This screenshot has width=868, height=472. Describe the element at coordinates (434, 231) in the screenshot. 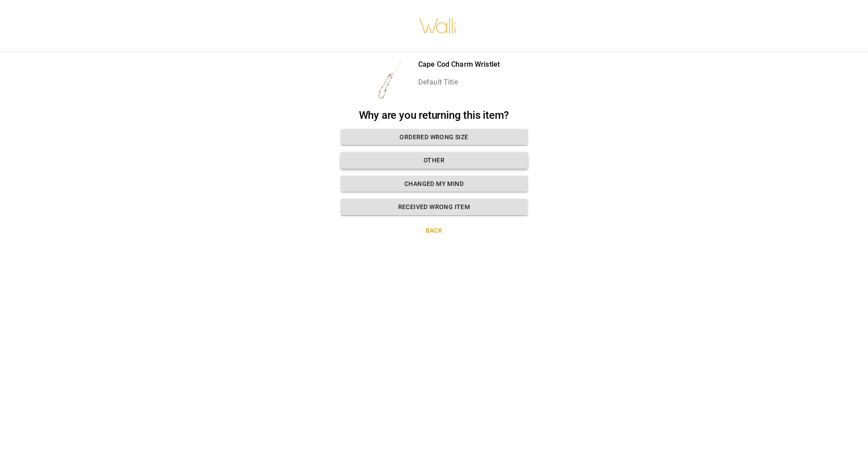

I see `button: Back` at that location.